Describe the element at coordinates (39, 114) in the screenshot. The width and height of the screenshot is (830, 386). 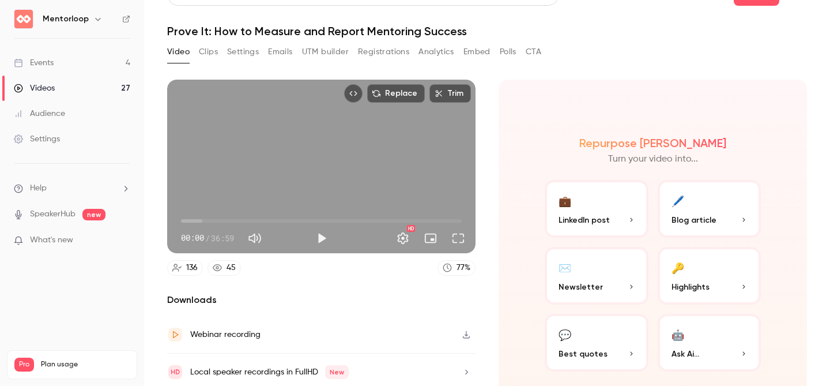
I see `div: Audience` at that location.